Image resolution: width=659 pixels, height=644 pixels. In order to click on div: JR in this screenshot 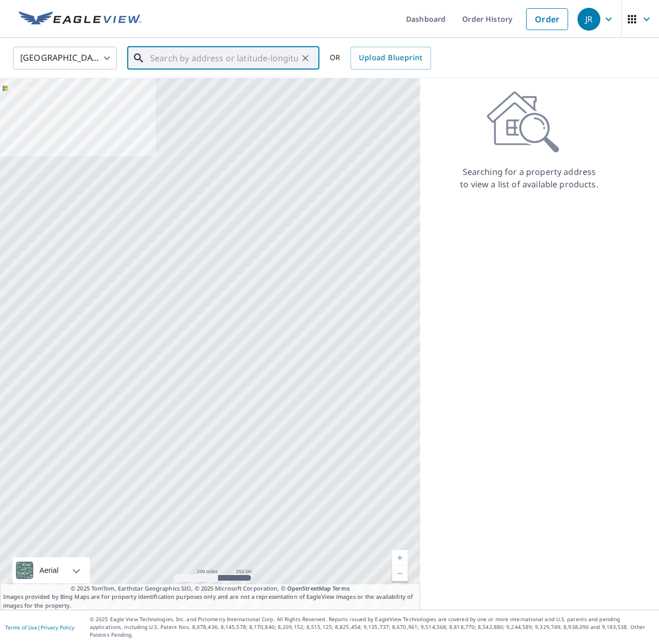, I will do `click(589, 19)`.